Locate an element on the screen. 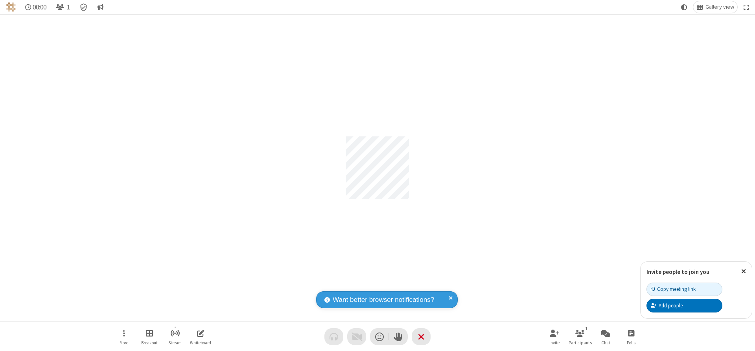 Image resolution: width=755 pixels, height=351 pixels. button: Start streaming is located at coordinates (175, 337).